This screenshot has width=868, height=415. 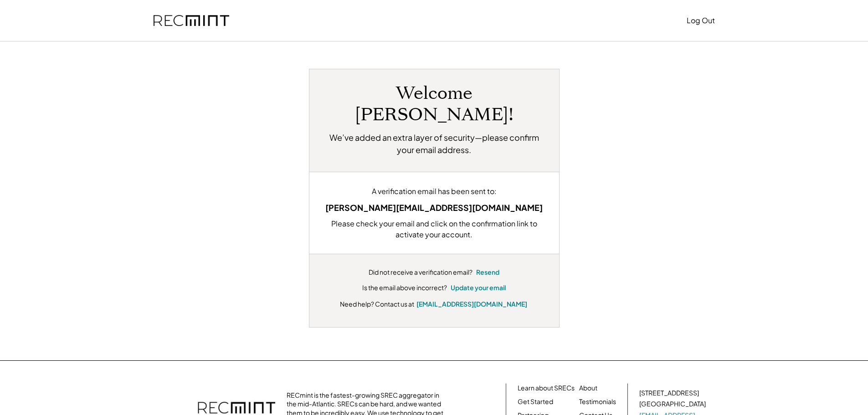 What do you see at coordinates (421, 272) in the screenshot?
I see `div: Did not receive a verification email?` at bounding box center [421, 272].